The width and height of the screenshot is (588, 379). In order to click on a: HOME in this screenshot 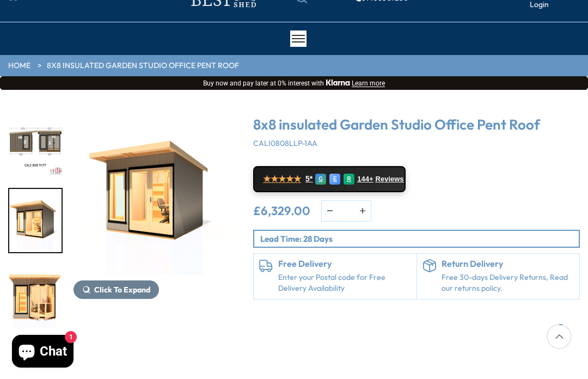, I will do `click(19, 66)`.